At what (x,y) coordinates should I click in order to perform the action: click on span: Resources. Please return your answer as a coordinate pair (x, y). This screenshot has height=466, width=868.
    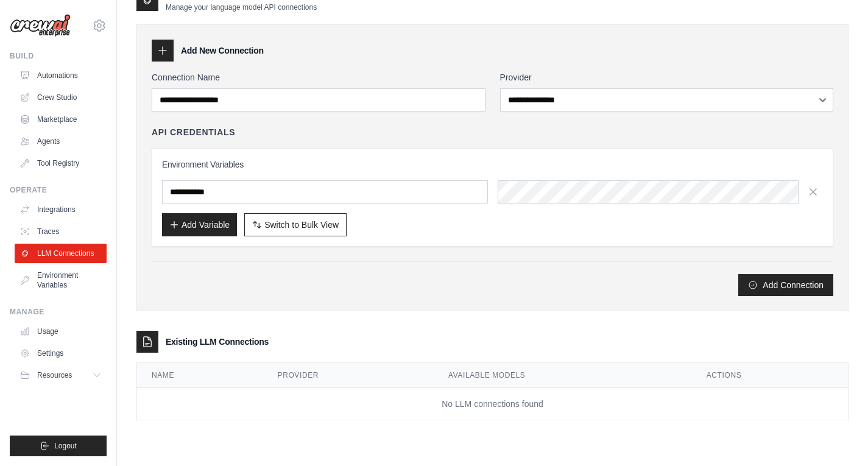
    Looking at the image, I should click on (54, 375).